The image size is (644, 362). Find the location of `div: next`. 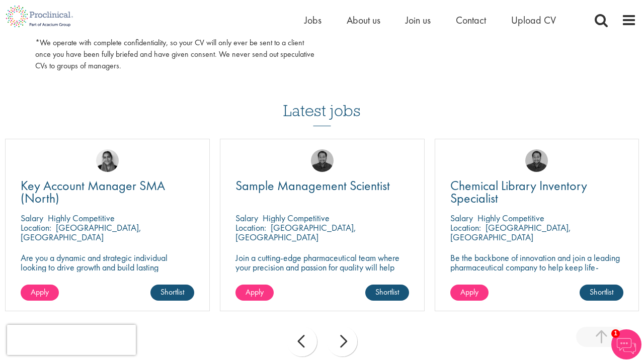

div: next is located at coordinates (343, 342).